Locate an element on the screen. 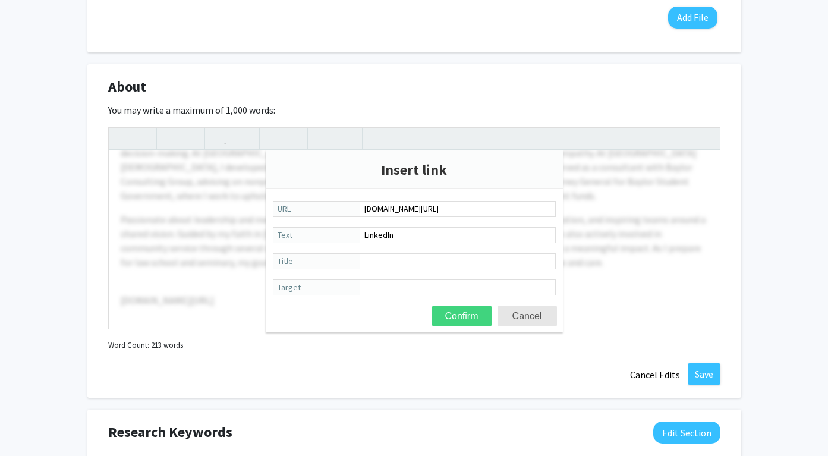  input: URL is located at coordinates (458, 209).